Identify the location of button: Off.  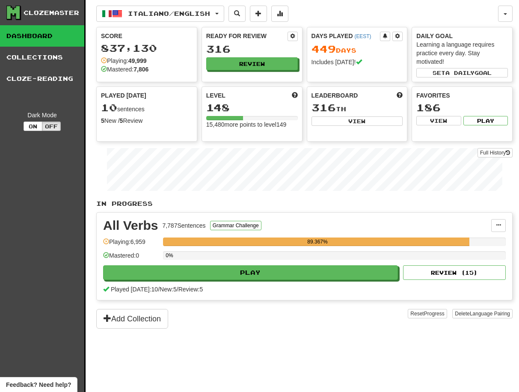
(51, 126).